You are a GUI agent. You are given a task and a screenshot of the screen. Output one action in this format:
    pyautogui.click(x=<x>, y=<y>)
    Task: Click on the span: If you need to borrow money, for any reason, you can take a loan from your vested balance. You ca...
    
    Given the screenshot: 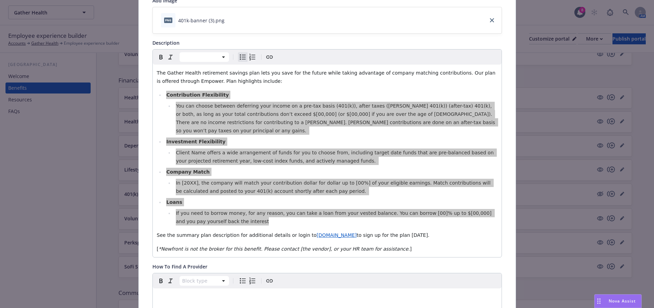 What is the action you would take?
    pyautogui.click(x=335, y=217)
    